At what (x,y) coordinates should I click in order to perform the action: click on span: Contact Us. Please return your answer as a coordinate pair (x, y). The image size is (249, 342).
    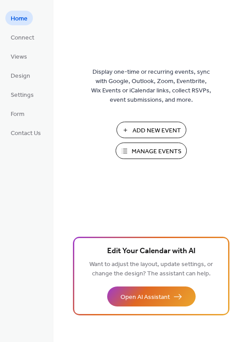
    Looking at the image, I should click on (26, 133).